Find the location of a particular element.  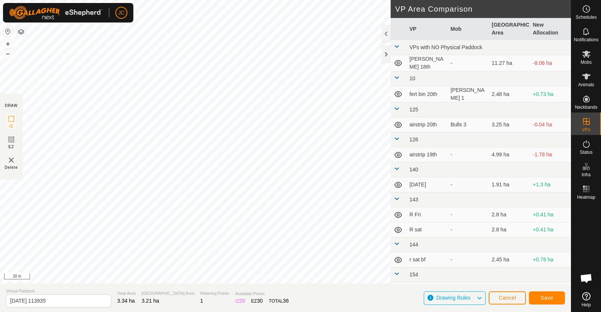

img: Gallagher Logo is located at coordinates (56, 13).